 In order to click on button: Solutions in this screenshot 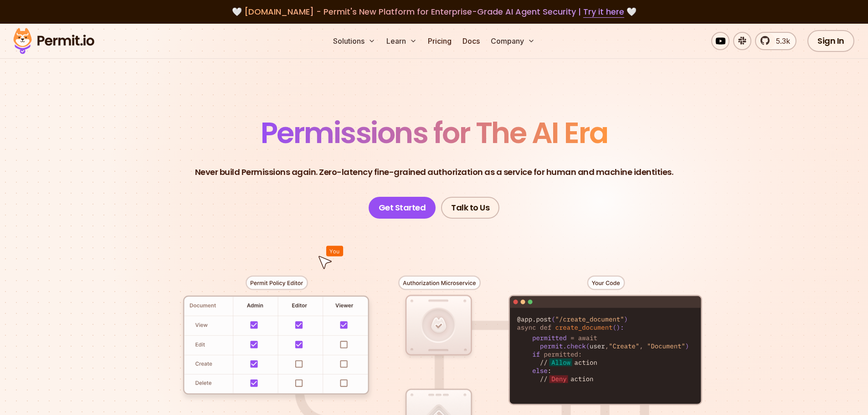, I will do `click(354, 41)`.